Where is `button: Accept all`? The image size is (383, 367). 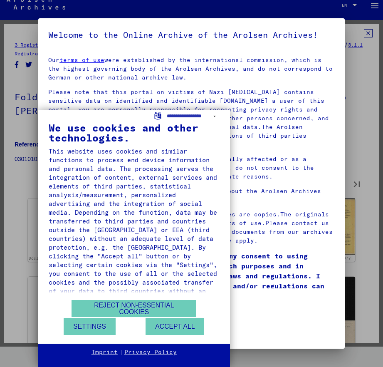
button: Accept all is located at coordinates (175, 326).